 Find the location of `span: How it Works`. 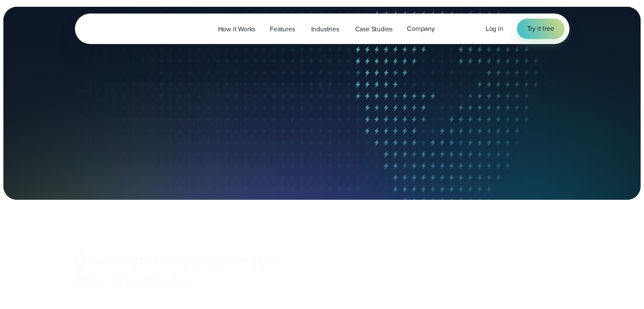

span: How it Works is located at coordinates (237, 29).